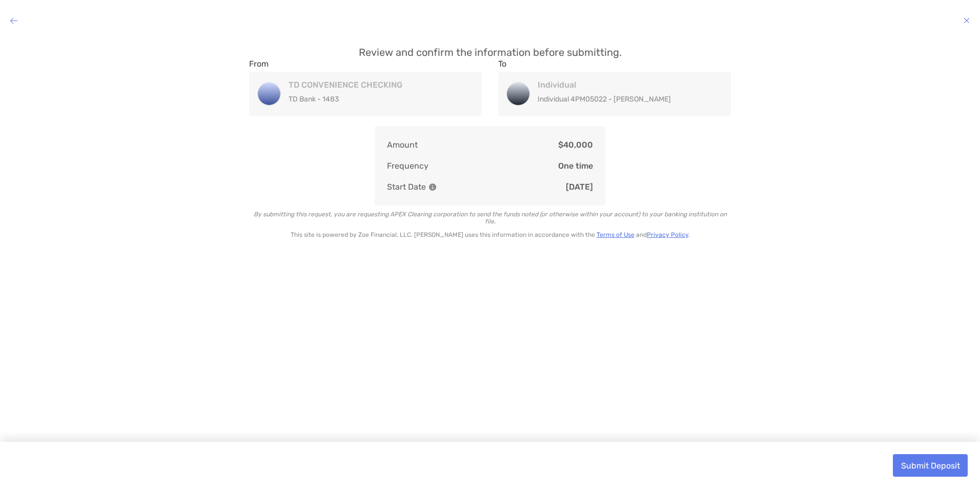  What do you see at coordinates (433, 187) in the screenshot?
I see `img: Information Icon` at bounding box center [433, 187].